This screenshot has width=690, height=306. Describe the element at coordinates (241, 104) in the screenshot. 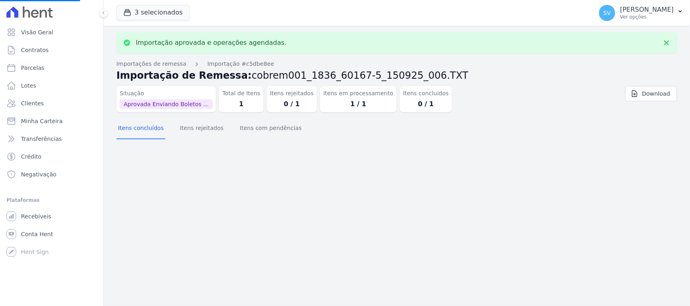

I see `dd: 1` at that location.